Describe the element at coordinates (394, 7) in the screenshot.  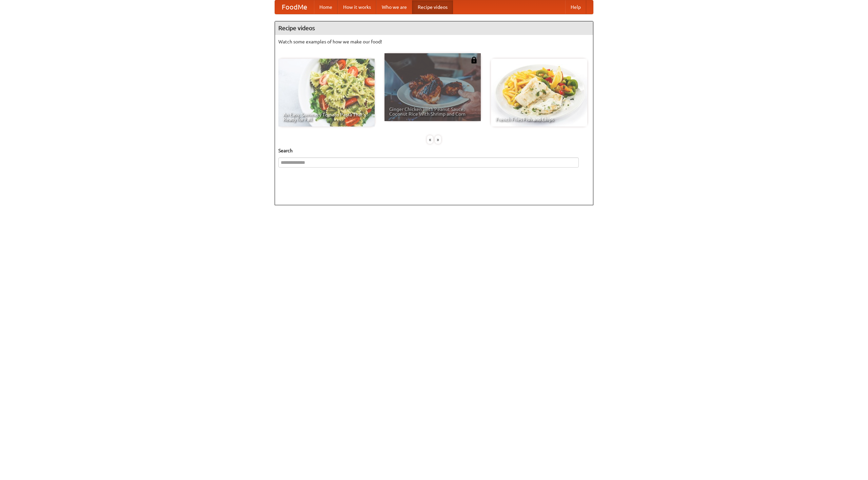
I see `a: Who we are` at that location.